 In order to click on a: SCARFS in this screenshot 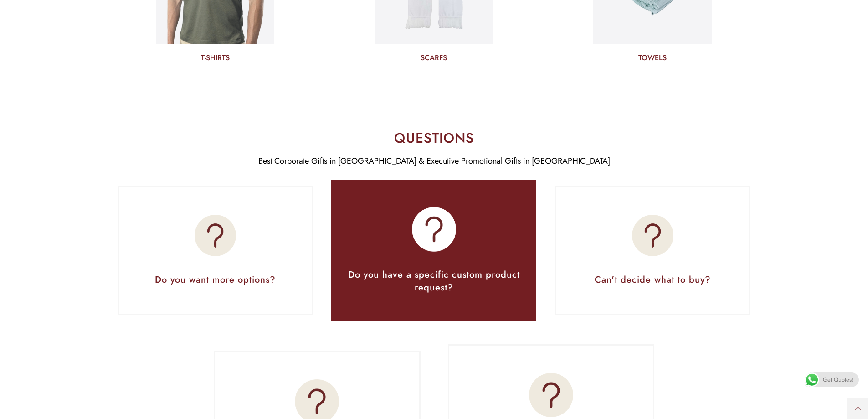, I will do `click(434, 58)`.